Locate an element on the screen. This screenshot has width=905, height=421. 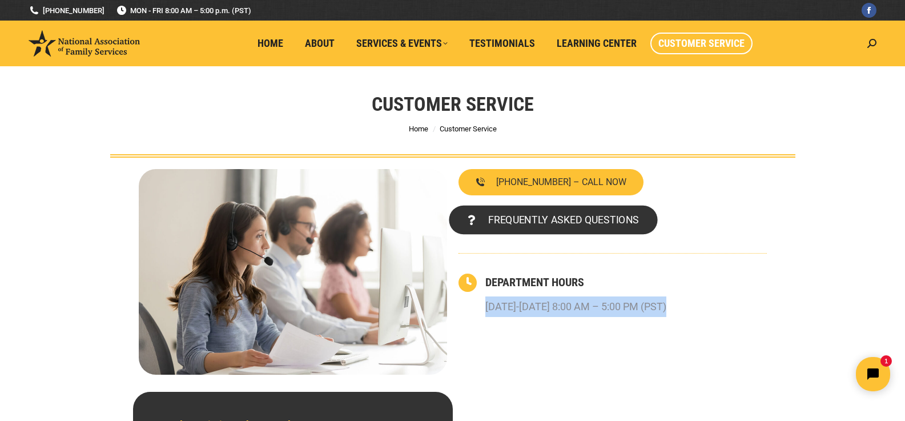
span: MON - FRI 8:00 AM – 5:00 p.m. (PST) is located at coordinates (183, 10).